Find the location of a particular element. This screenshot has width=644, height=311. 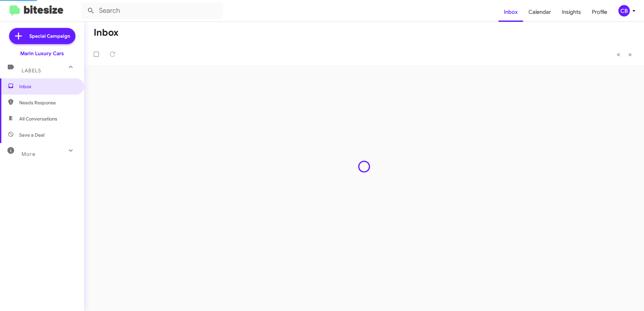

span: Labels is located at coordinates (31, 71).